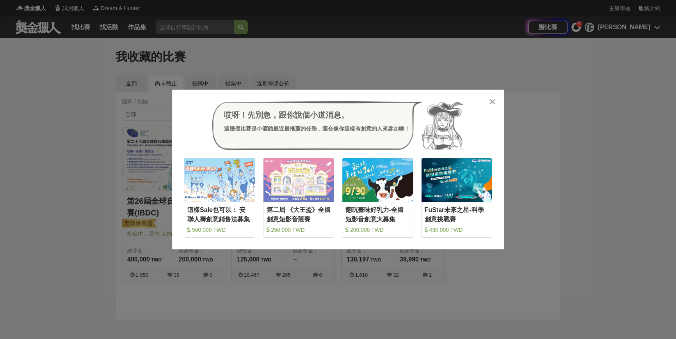  Describe the element at coordinates (317, 129) in the screenshot. I see `div: 這幾個比賽是小酒館最近最推薦的任務，適合像你這樣有創意的人來參加噢！` at that location.